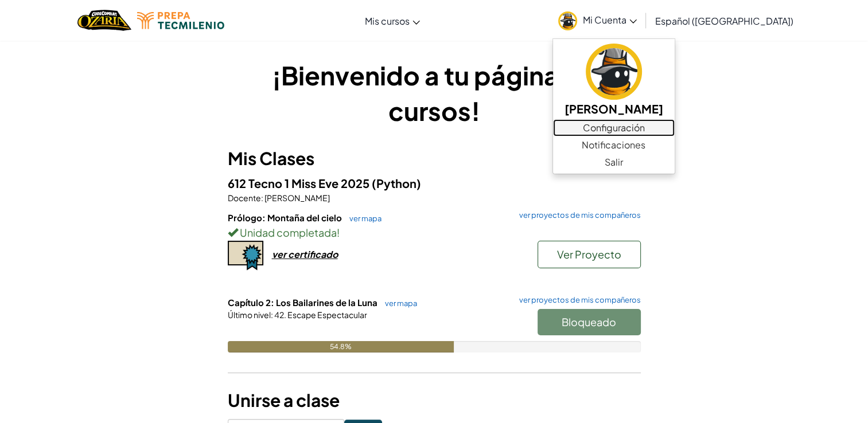 This screenshot has height=423, width=868. I want to click on span: Mis cursos, so click(387, 21).